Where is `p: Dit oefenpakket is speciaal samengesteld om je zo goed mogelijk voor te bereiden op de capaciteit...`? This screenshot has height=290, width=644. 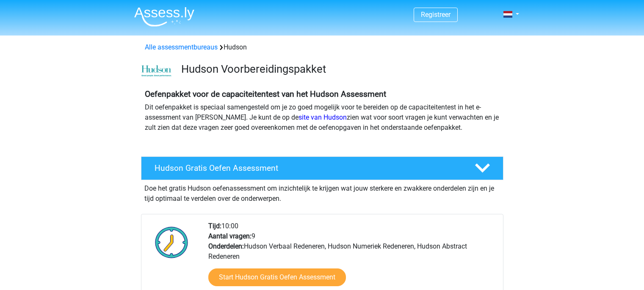
p: Dit oefenpakket is speciaal samengesteld om je zo goed mogelijk voor te bereiden op de capaciteit... is located at coordinates (322, 117).